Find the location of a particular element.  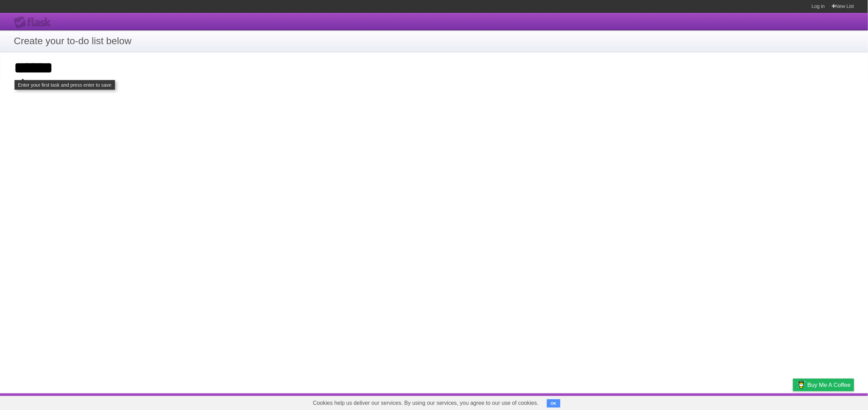

a: Buy me a coffee is located at coordinates (823, 385).